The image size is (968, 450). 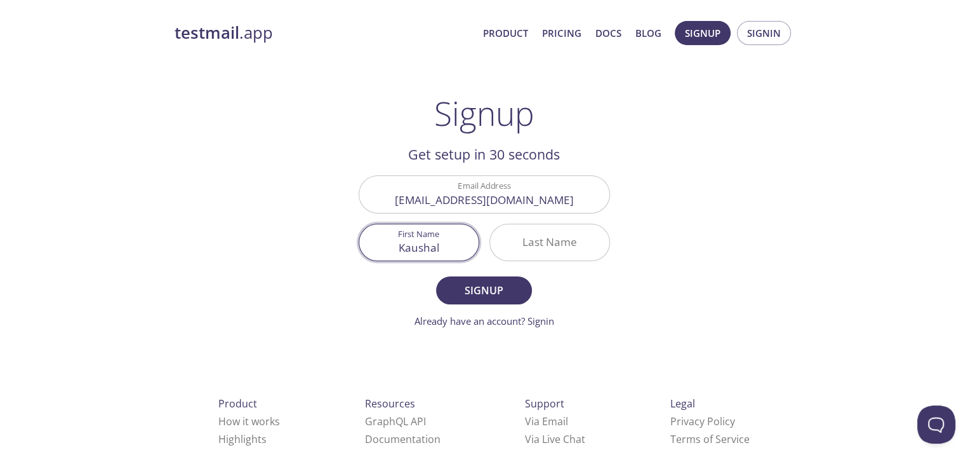 What do you see at coordinates (710, 439) in the screenshot?
I see `a: Terms of Service` at bounding box center [710, 439].